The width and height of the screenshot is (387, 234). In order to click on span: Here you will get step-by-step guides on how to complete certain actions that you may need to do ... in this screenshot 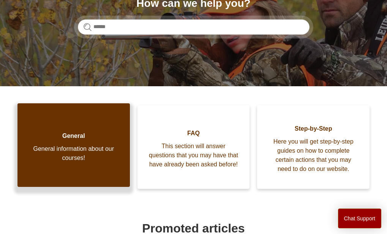, I will do `click(313, 155)`.